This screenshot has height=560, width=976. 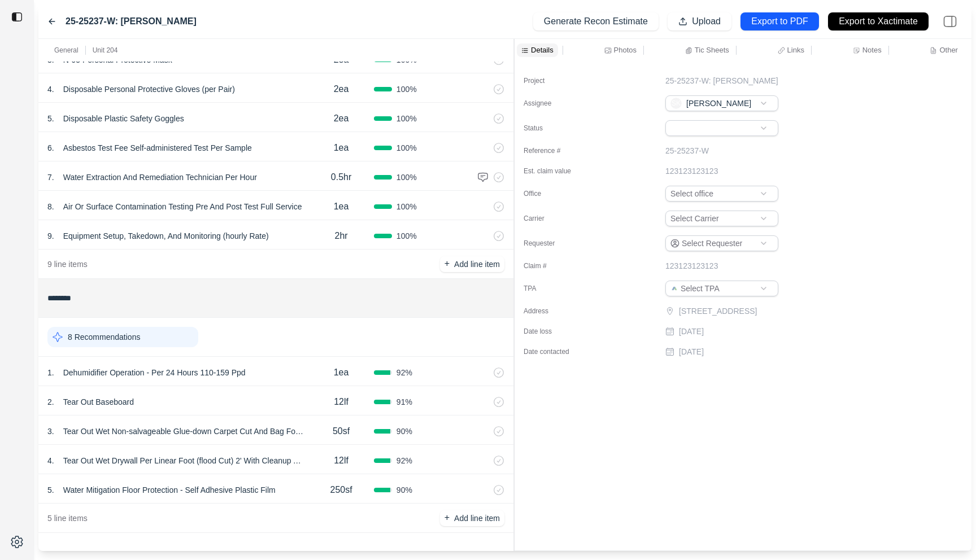 I want to click on button: Generate Recon Estimate, so click(x=596, y=21).